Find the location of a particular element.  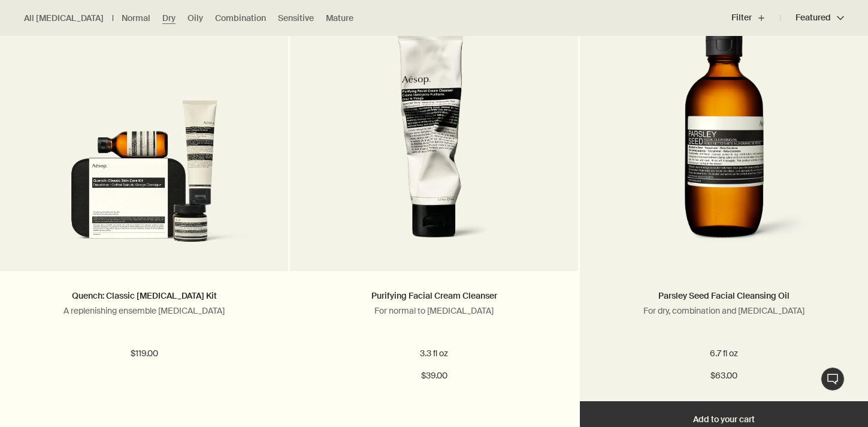

button: Filter is located at coordinates (756, 18).